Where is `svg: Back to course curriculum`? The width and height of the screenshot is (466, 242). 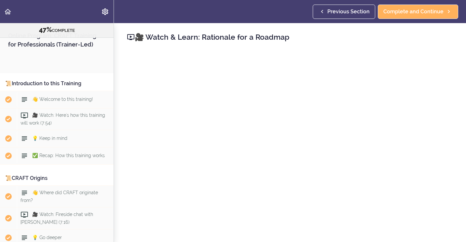
svg: Back to course curriculum is located at coordinates (8, 12).